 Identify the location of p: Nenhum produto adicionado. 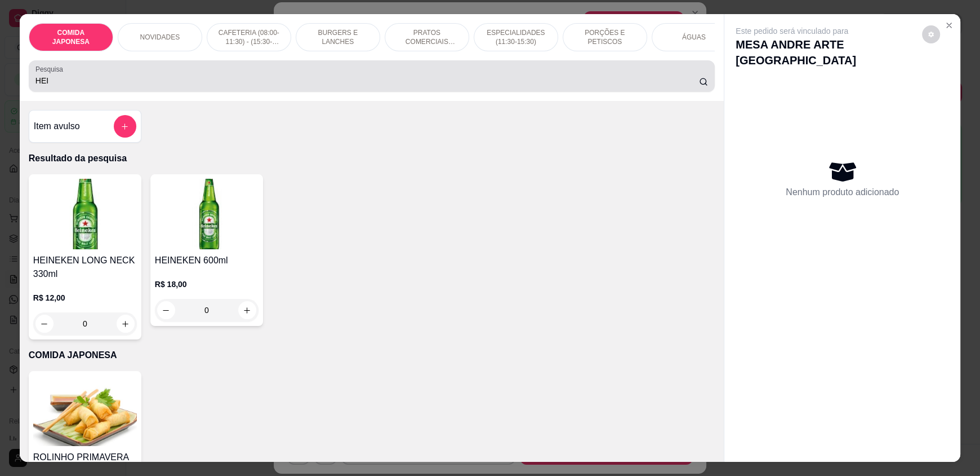
(842, 192).